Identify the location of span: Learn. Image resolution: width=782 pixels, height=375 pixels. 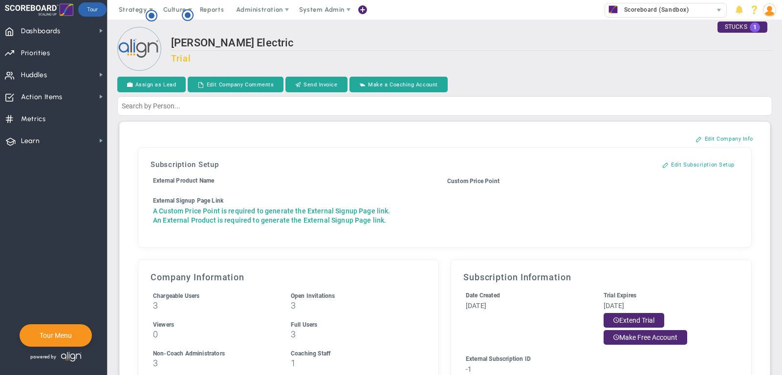
(30, 141).